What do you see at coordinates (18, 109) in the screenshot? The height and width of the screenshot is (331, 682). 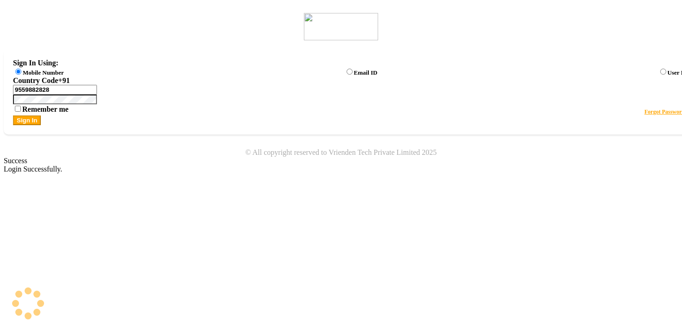 I see `input: Remember me` at bounding box center [18, 109].